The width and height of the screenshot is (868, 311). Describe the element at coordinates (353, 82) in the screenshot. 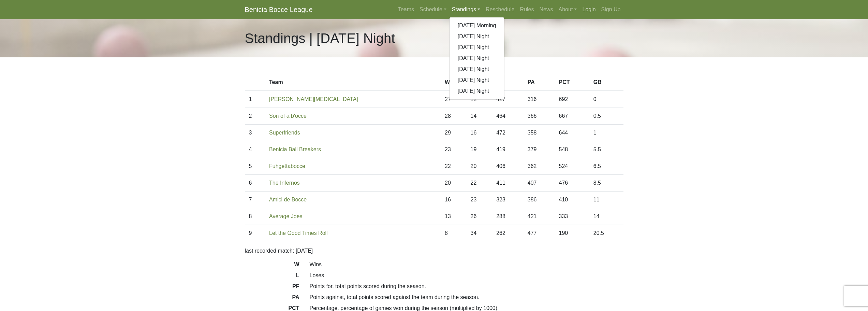

I see `th: Team` at that location.